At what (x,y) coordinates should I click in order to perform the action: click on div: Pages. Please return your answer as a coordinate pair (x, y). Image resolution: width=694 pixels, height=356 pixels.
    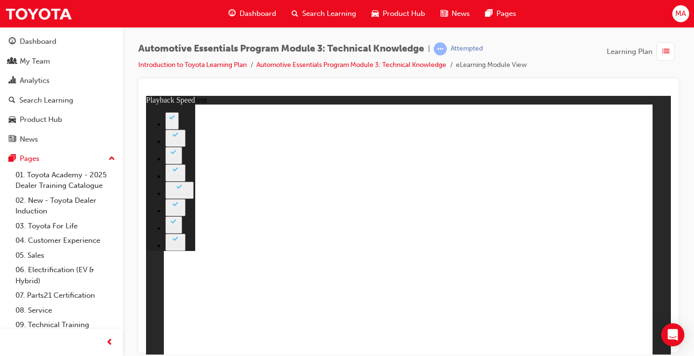
    Looking at the image, I should click on (29, 159).